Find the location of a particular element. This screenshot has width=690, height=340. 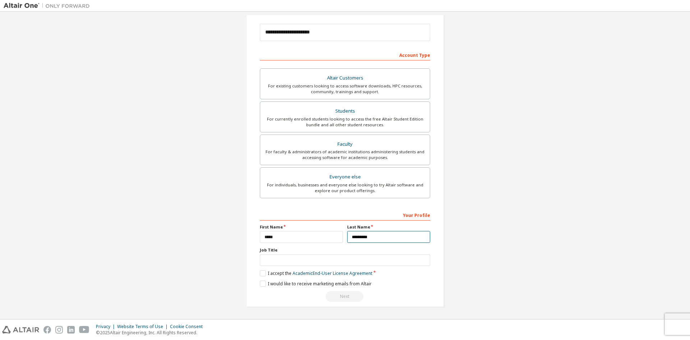

div: Your Profile is located at coordinates (345, 215).